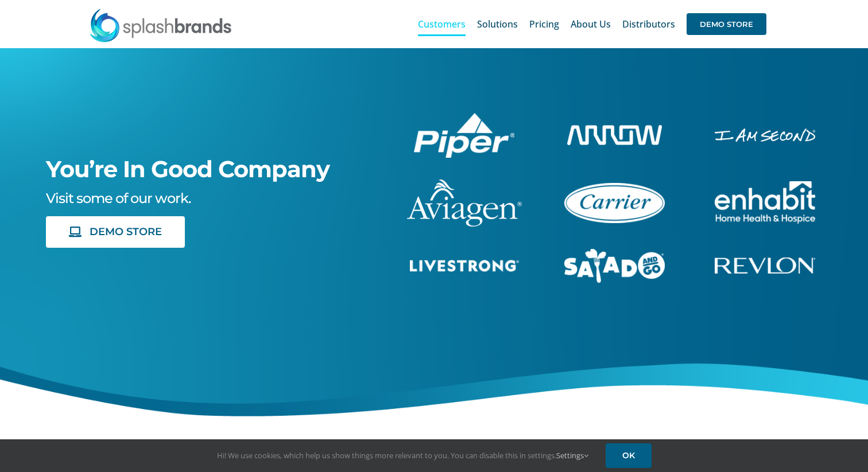 This screenshot has width=868, height=472. Describe the element at coordinates (573, 456) in the screenshot. I see `a: Settings` at that location.